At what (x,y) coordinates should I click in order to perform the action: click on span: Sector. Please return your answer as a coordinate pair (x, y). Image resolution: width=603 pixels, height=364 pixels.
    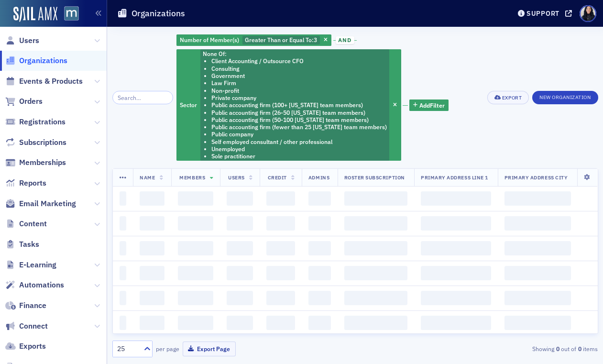
    Looking at the image, I should click on (188, 105).